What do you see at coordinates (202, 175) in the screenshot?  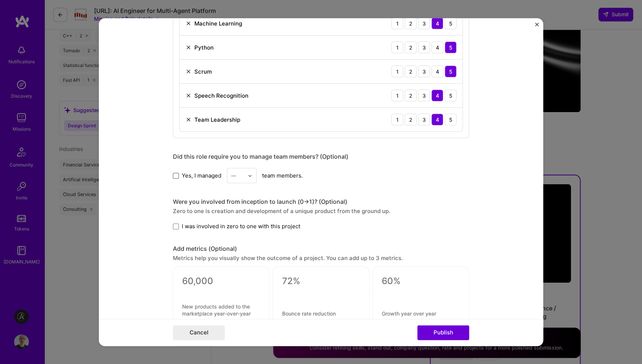 I see `span: Yes, I managed` at bounding box center [202, 175].